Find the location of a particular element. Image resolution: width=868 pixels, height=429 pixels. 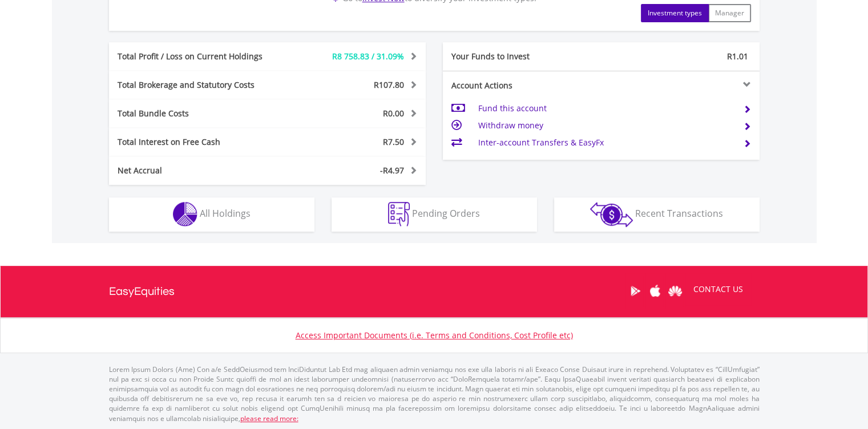

img: pending_instructions-wht.png is located at coordinates (399, 214).